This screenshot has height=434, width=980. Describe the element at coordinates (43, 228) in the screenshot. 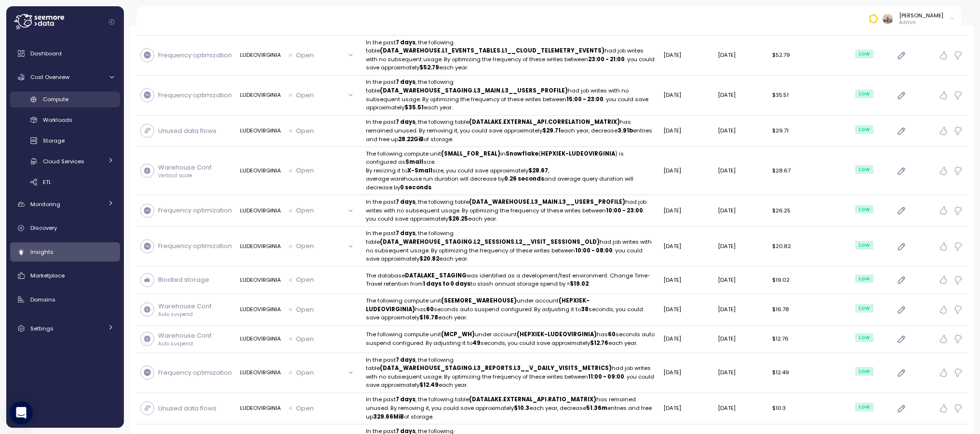

I see `span: Discovery` at that location.